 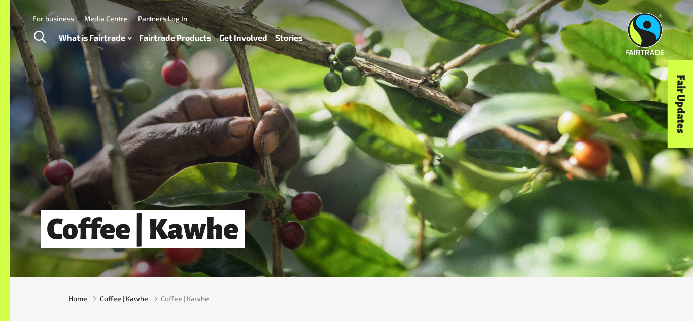 I want to click on a: Coffee | Kawhe, so click(x=124, y=298).